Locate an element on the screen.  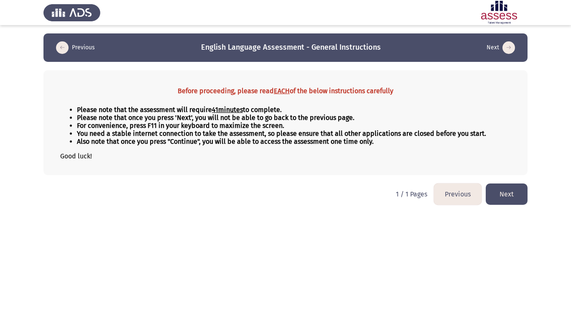
strong: For convenience, press F11 in your keyboard to maximize the screen. is located at coordinates (181, 125).